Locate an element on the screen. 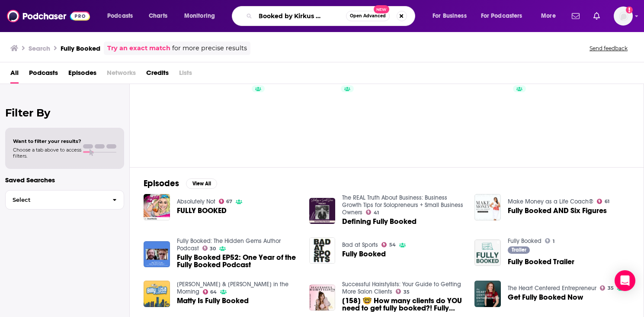 This screenshot has height=317, width=644. span: For Business is located at coordinates (449, 16).